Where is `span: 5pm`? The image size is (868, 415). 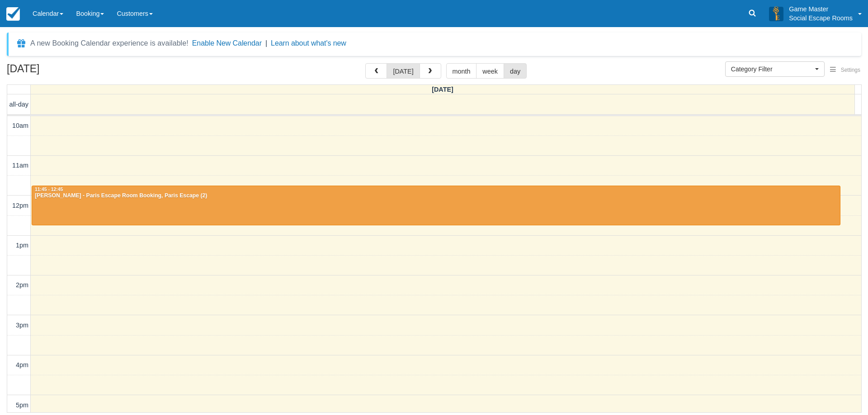 span: 5pm is located at coordinates (23, 405).